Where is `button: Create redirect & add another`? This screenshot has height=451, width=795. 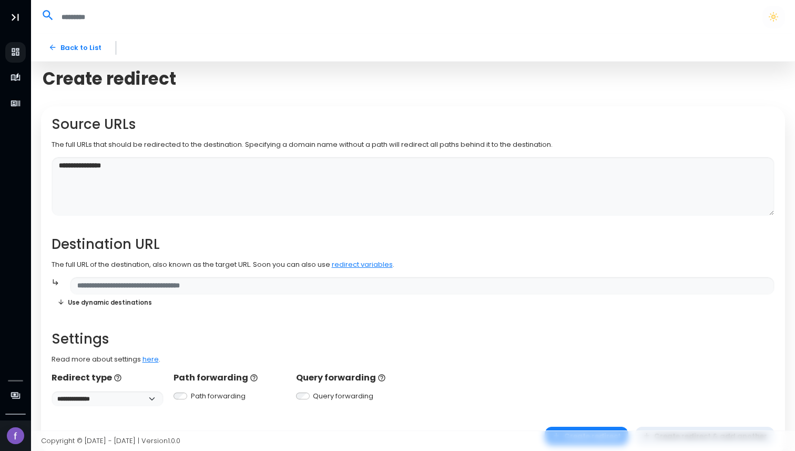
button: Create redirect & add another is located at coordinates (705, 435).